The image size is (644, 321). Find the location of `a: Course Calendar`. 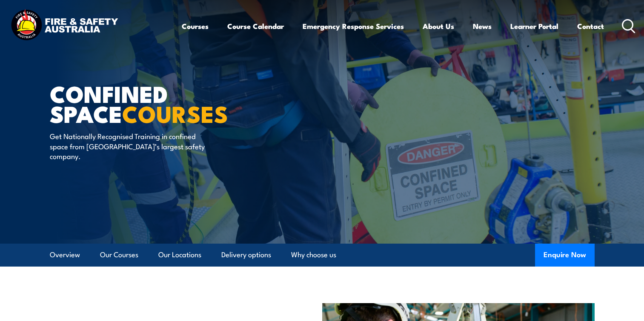

a: Course Calendar is located at coordinates (255, 26).